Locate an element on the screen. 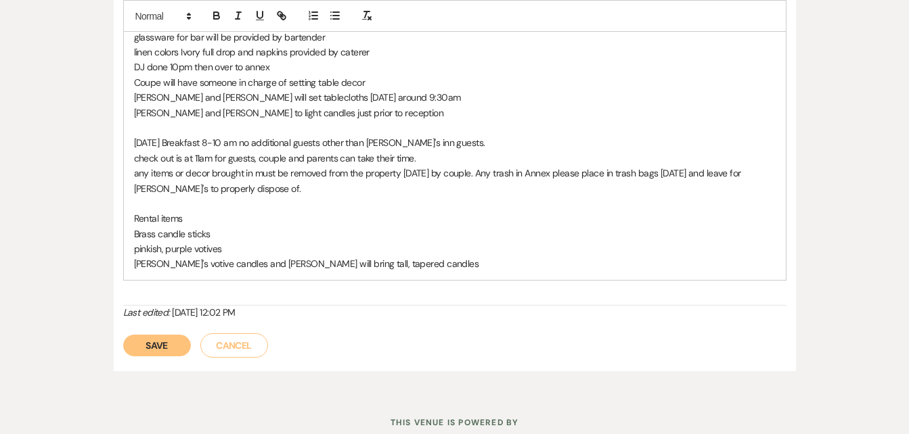  button: Cancel is located at coordinates (234, 346).